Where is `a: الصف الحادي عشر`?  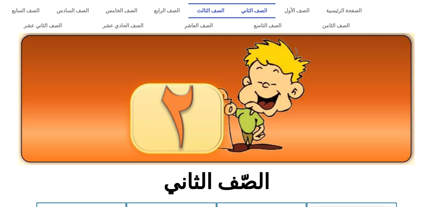
a: الصف الحادي عشر is located at coordinates (123, 26).